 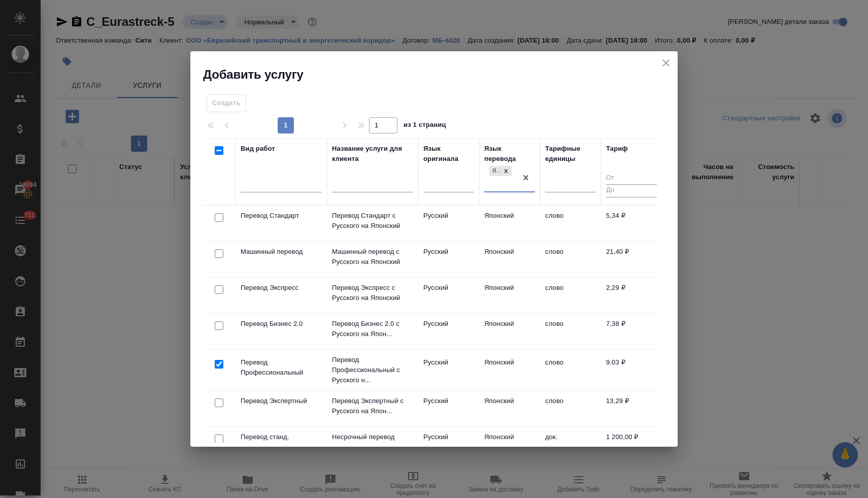 I want to click on div: Тарифные единицы, so click(x=570, y=153).